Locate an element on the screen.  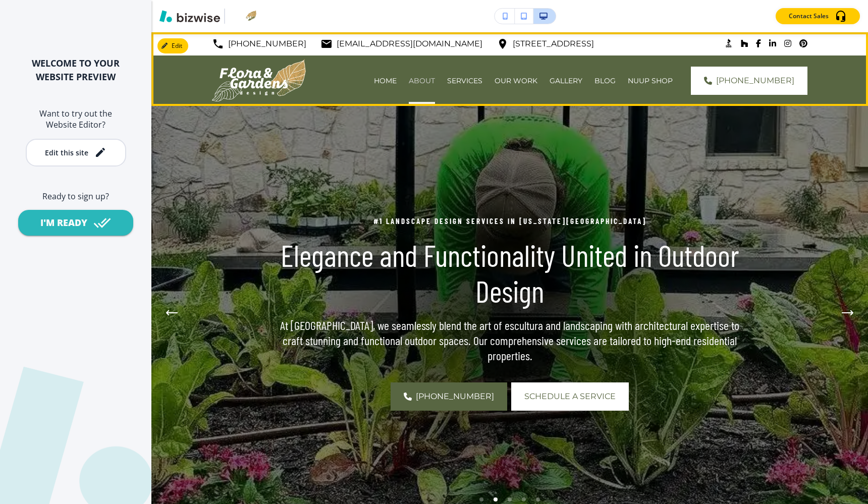
p: OUR WORK is located at coordinates (516, 81).